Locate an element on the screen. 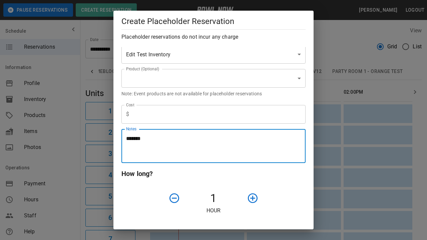  div: Edit Test Inventory is located at coordinates (213, 54).